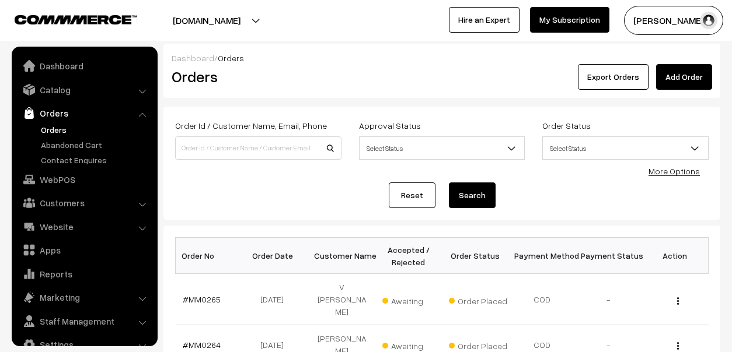  Describe the element at coordinates (484, 20) in the screenshot. I see `a: Hire an Expert` at that location.